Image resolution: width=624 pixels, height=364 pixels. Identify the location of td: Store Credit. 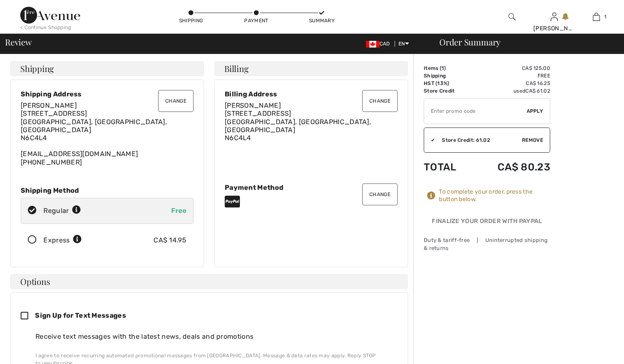
(447, 91).